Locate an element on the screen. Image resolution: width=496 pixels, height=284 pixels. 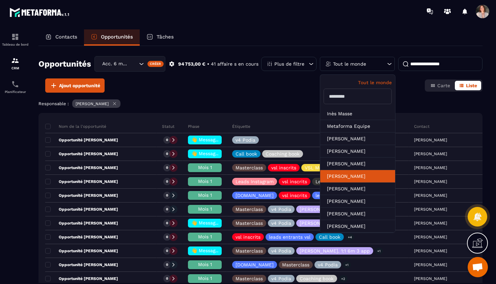
button: Ajout opportunité is located at coordinates (75, 85).